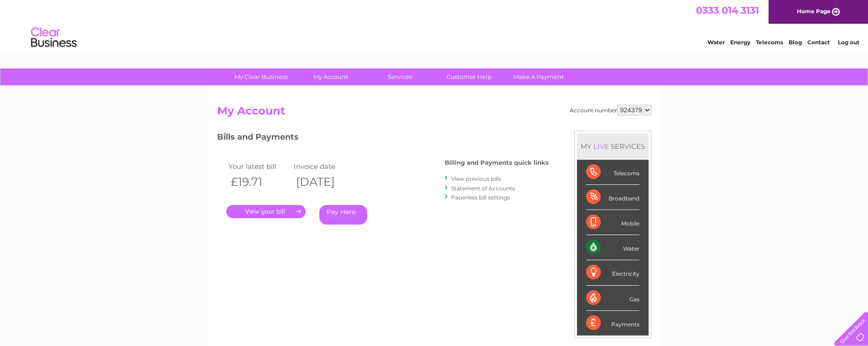 The image size is (868, 346). Describe the element at coordinates (259, 181) in the screenshot. I see `th: £19.71` at that location.